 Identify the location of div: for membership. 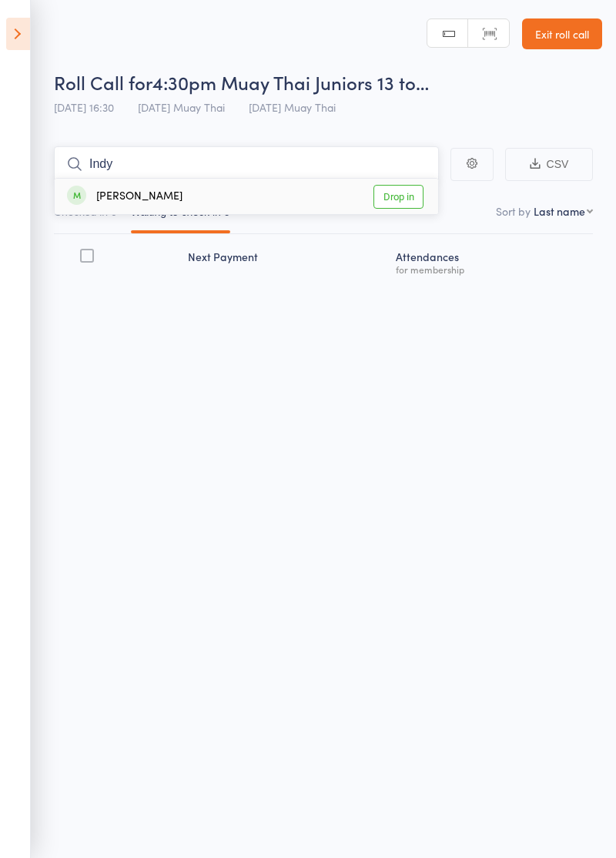
(491, 268).